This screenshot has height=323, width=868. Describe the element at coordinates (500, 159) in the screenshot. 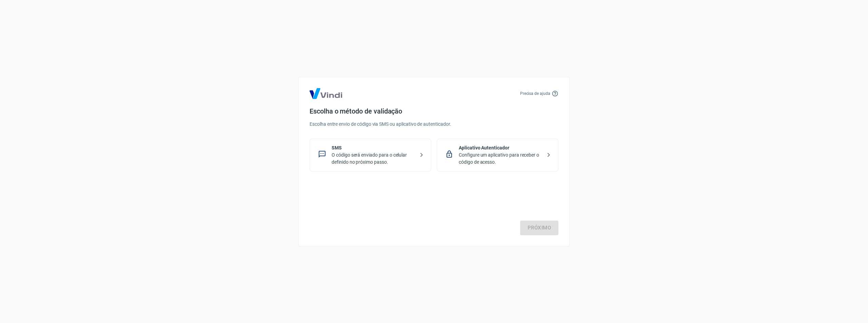

I see `p: Configure um aplicativo para receber o código de acesso.` at that location.